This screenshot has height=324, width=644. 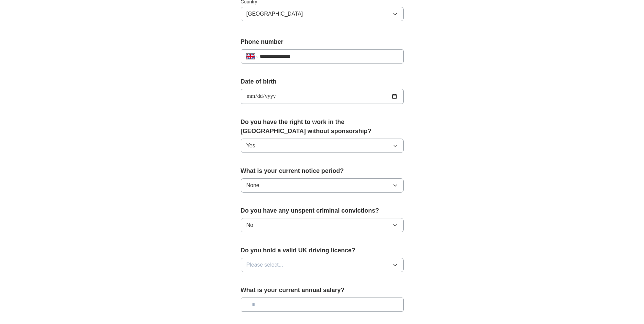 I want to click on span: None, so click(x=253, y=185).